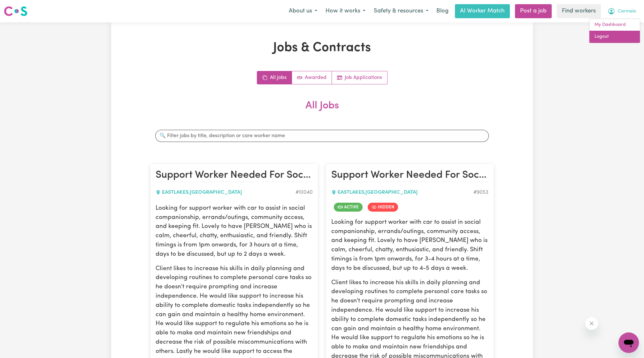 The width and height of the screenshot is (644, 358). Describe the element at coordinates (312, 78) in the screenshot. I see `a: Active jobs` at that location.